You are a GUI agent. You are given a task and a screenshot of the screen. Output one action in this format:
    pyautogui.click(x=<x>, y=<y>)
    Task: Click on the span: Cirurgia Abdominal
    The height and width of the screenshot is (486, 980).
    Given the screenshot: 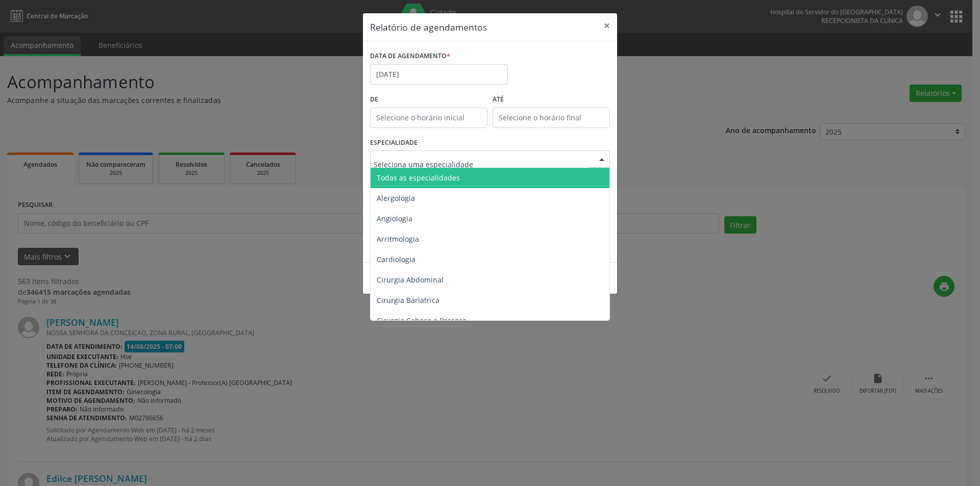 What is the action you would take?
    pyautogui.click(x=410, y=279)
    